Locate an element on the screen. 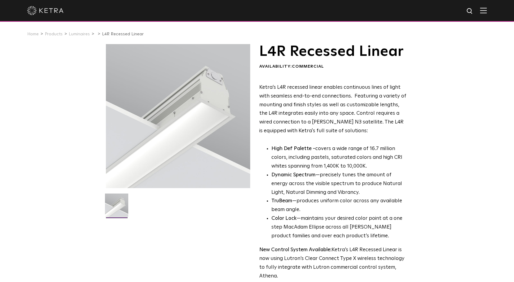 The height and width of the screenshot is (282, 514). strong: New Control System Available: is located at coordinates (295, 250).